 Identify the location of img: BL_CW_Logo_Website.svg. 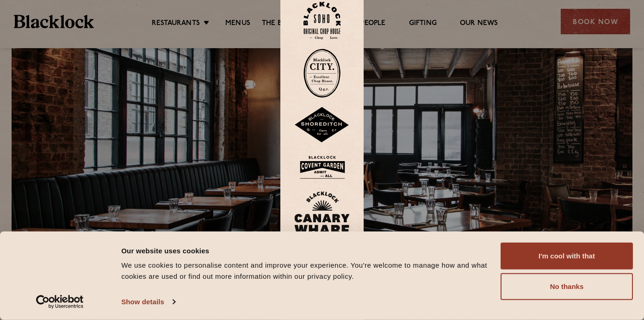
(322, 218).